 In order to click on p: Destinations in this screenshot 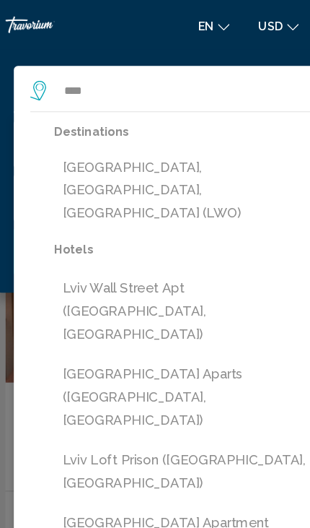, I will do `click(165, 115)`.